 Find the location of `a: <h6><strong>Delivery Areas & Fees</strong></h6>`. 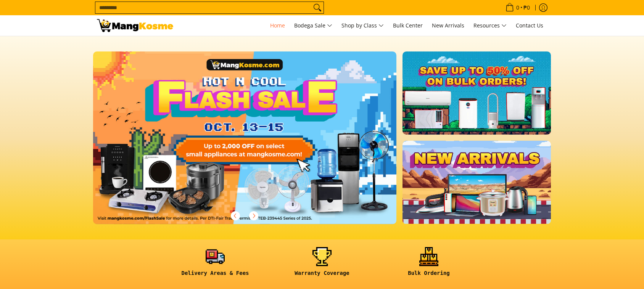

a: <h6><strong>Delivery Areas & Fees</strong></h6> is located at coordinates (215, 265).